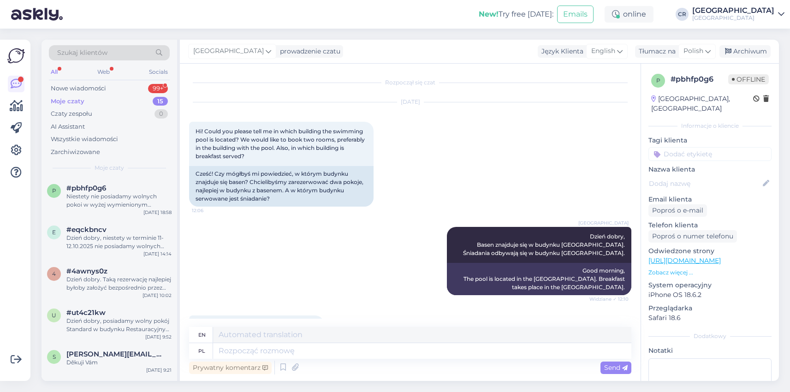 The height and width of the screenshot is (392, 790). I want to click on p: Zobacz więcej ..., so click(710, 272).